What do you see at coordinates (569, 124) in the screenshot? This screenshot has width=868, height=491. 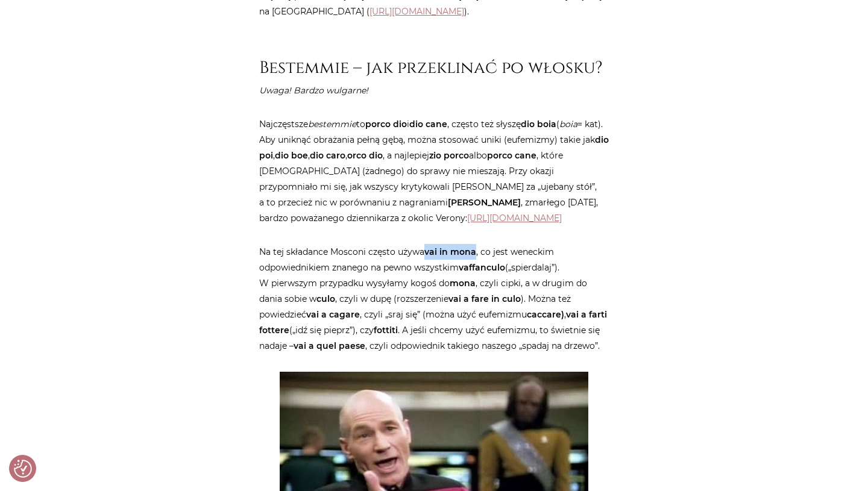 I see `em: boia` at bounding box center [569, 124].